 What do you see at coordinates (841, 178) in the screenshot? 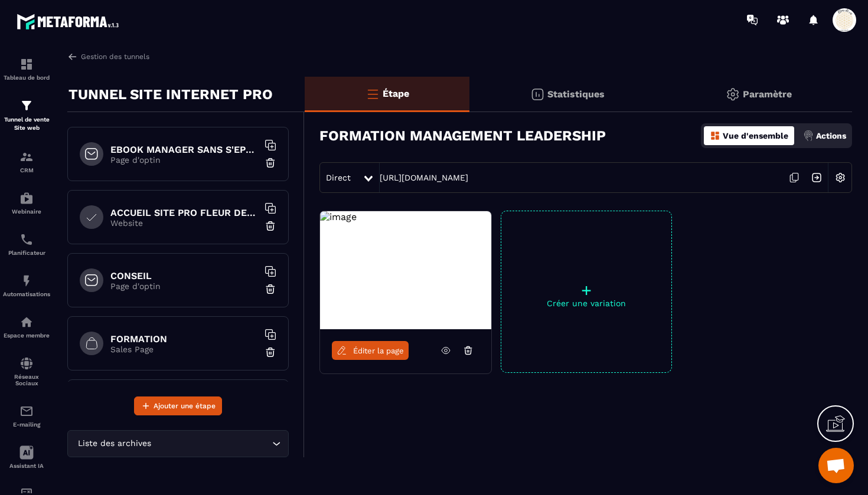
I see `img: setting-w.858f3a88.svg` at bounding box center [841, 178].